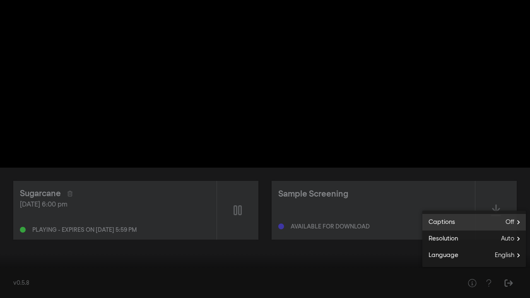 Image resolution: width=530 pixels, height=298 pixels. I want to click on span: Captions, so click(439, 222).